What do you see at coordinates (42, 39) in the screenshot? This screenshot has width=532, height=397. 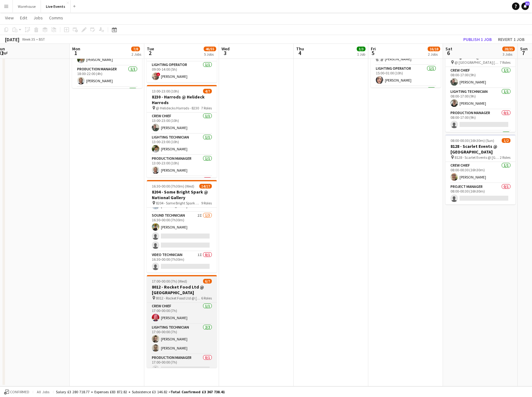 I see `div: BST` at bounding box center [42, 39].